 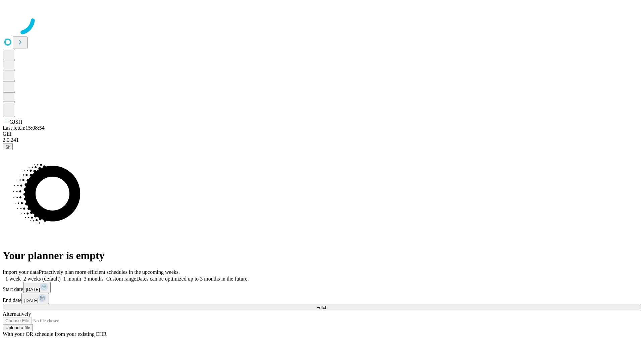 I want to click on span: Proactively plan more efficient schedules in the upcoming weeks., so click(x=110, y=272).